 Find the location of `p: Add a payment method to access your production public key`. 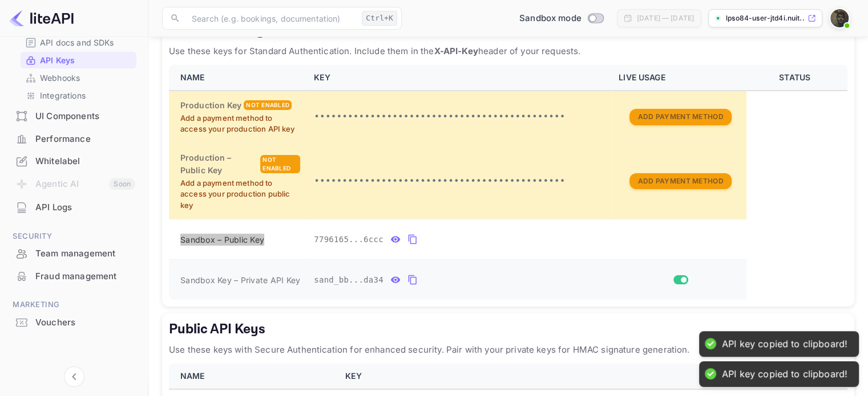

p: Add a payment method to access your production public key is located at coordinates (240, 195).